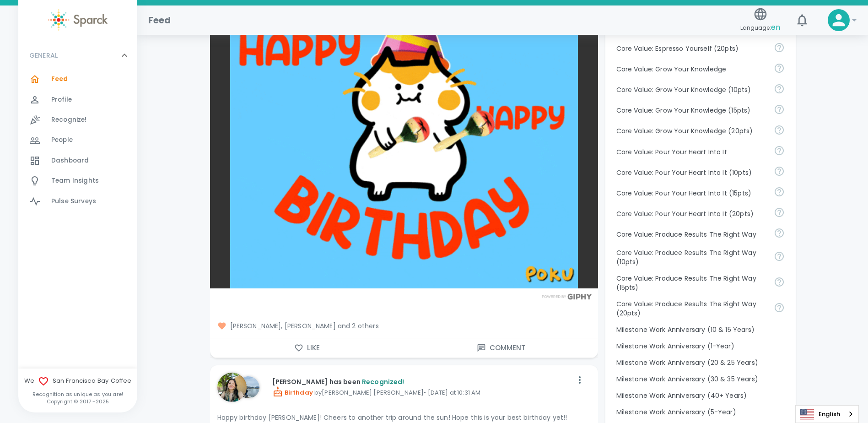 This screenshot has width=868, height=423. I want to click on p: Copyright © 2017 - 2025, so click(78, 401).